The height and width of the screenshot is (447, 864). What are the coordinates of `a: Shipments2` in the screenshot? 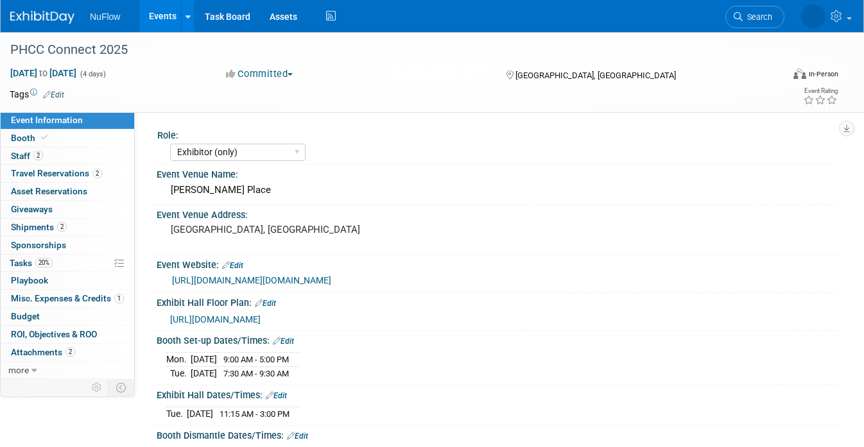 It's located at (67, 227).